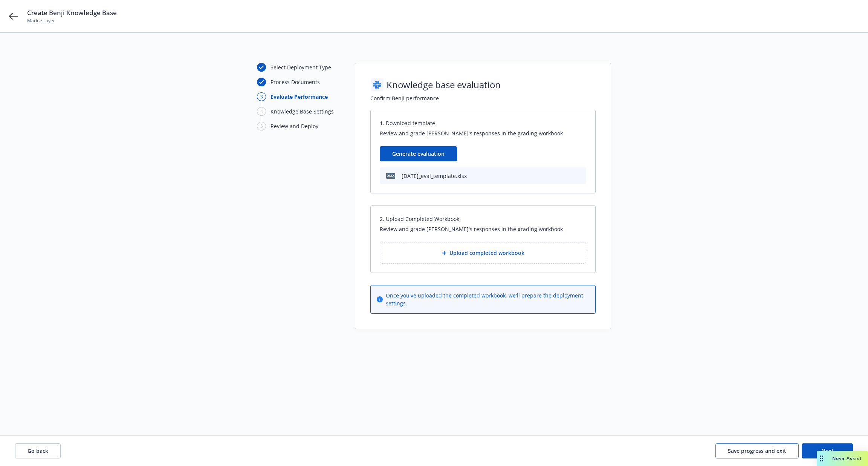  What do you see at coordinates (483, 219) in the screenshot?
I see `h3: 2. Upload Completed Workbook` at bounding box center [483, 219].